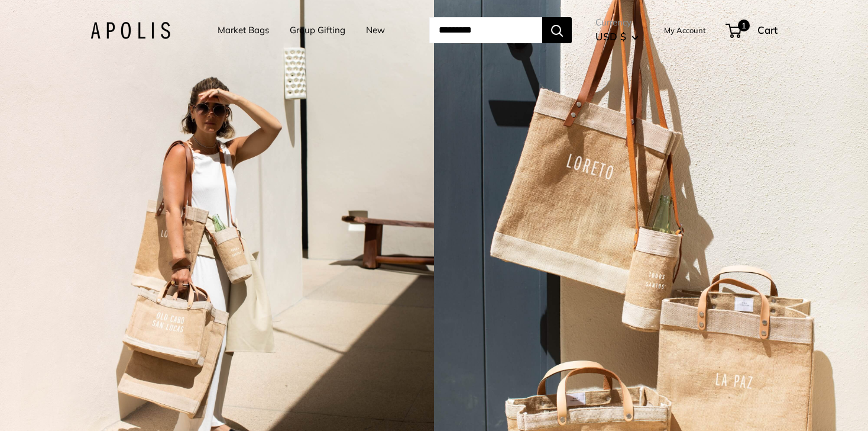 The width and height of the screenshot is (868, 431). I want to click on img: Apolis, so click(130, 30).